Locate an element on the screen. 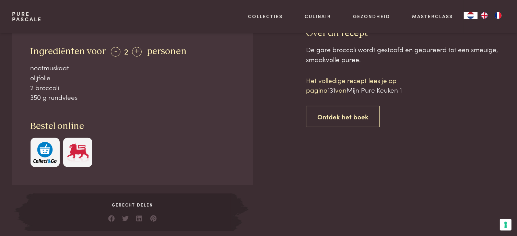  button: Uw voorkeuren voor toestemming voor trackingtechnologieën is located at coordinates (505, 225).